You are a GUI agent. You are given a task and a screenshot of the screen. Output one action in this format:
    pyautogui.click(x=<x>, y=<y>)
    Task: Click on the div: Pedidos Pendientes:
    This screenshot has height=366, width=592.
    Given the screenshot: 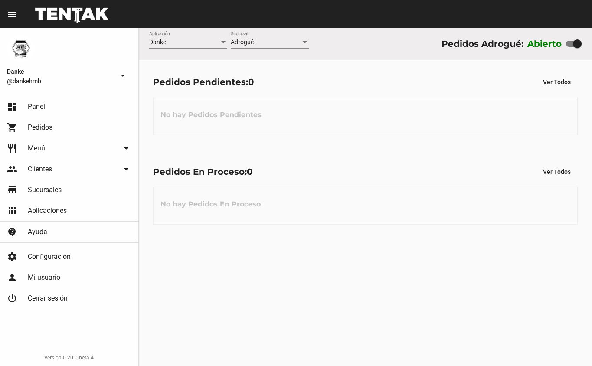 What is the action you would take?
    pyautogui.click(x=203, y=82)
    